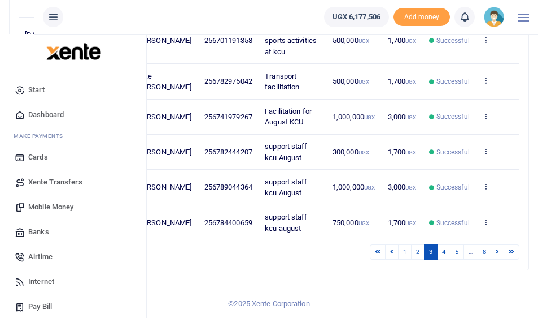 This screenshot has width=538, height=318. What do you see at coordinates (73, 51) in the screenshot?
I see `img: logo-large` at bounding box center [73, 51].